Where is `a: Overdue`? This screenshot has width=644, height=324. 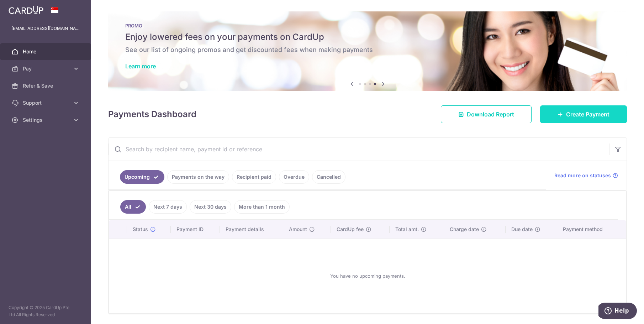 a: Overdue is located at coordinates (294, 177).